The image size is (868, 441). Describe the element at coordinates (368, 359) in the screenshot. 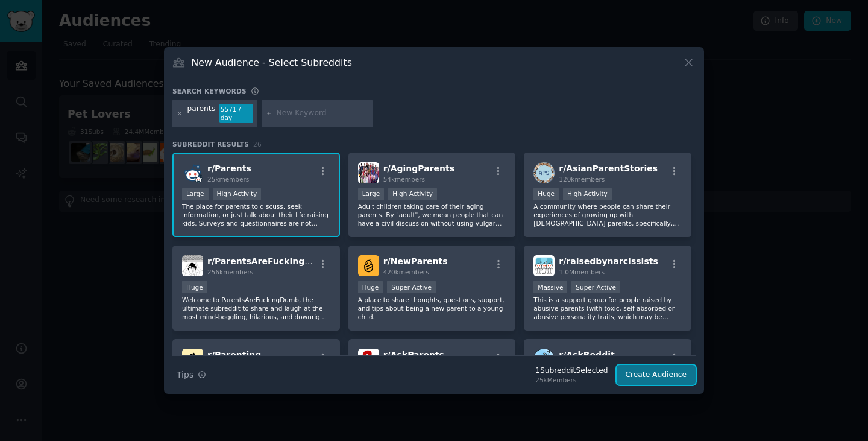

I see `img: AskParents` at that location.